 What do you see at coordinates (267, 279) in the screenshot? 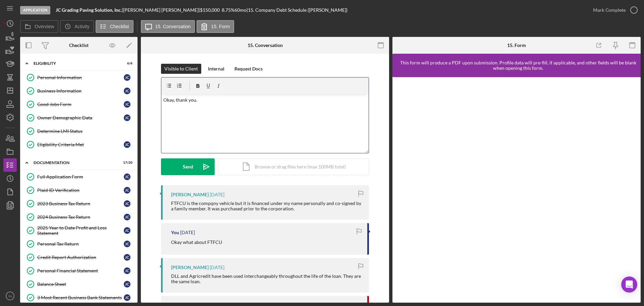
I see `div: DLL and Agricredit have been used interchangeably throughout the life of the loan. They are the s...` at bounding box center [267, 279].